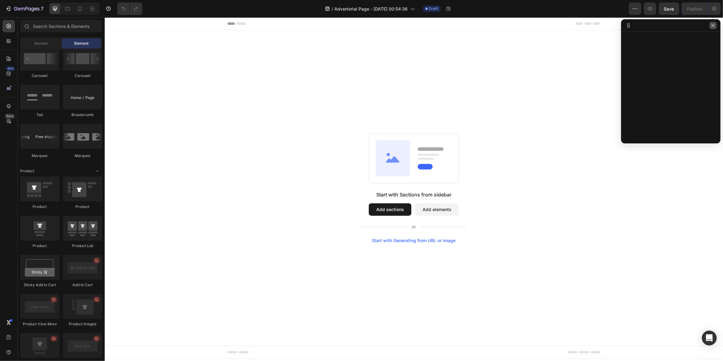  I want to click on button: Add elements, so click(332, 192).